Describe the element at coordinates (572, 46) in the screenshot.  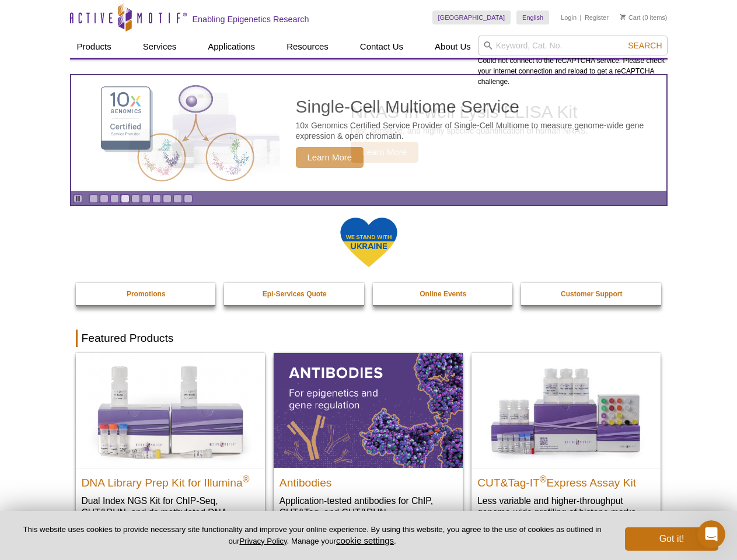
I see `input: Keyword, Cat. No.` at that location.